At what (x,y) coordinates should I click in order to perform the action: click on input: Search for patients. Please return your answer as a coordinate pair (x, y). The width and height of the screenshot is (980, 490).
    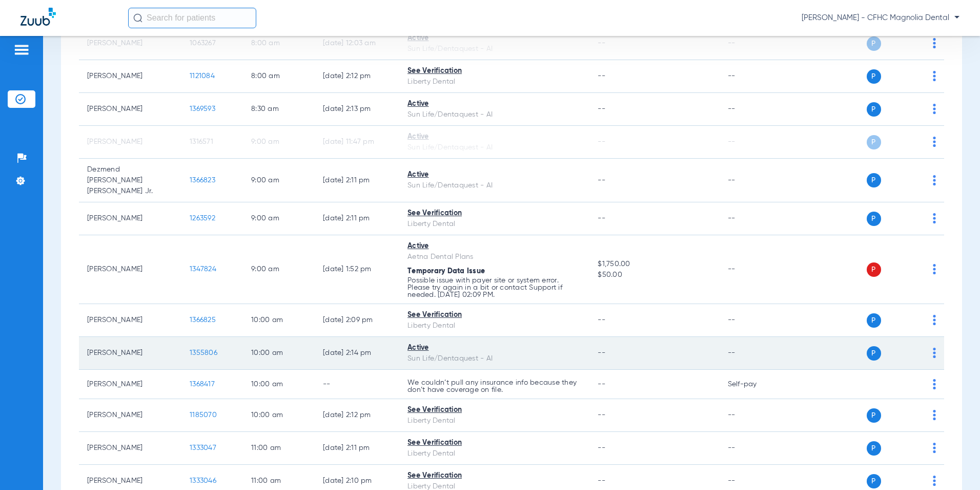
    Looking at the image, I should click on (193, 18).